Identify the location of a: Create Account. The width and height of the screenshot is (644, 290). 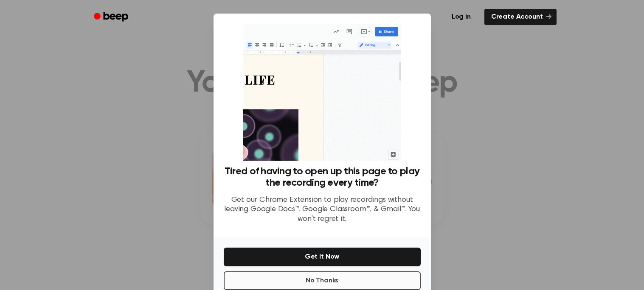
(520, 17).